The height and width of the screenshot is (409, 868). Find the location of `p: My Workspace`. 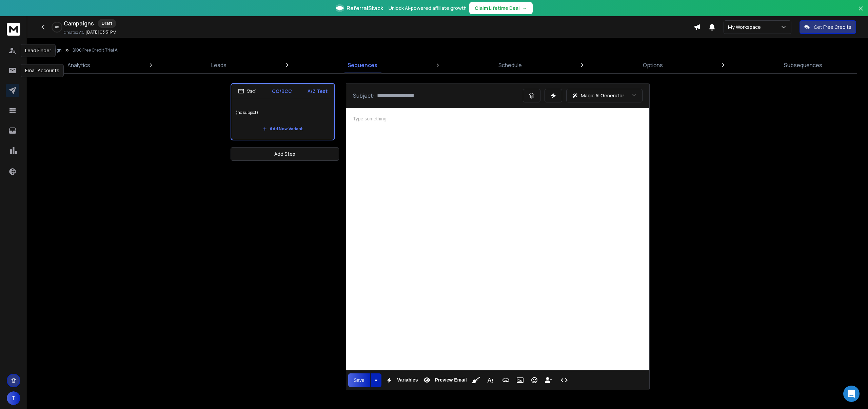

p: My Workspace is located at coordinates (746, 27).